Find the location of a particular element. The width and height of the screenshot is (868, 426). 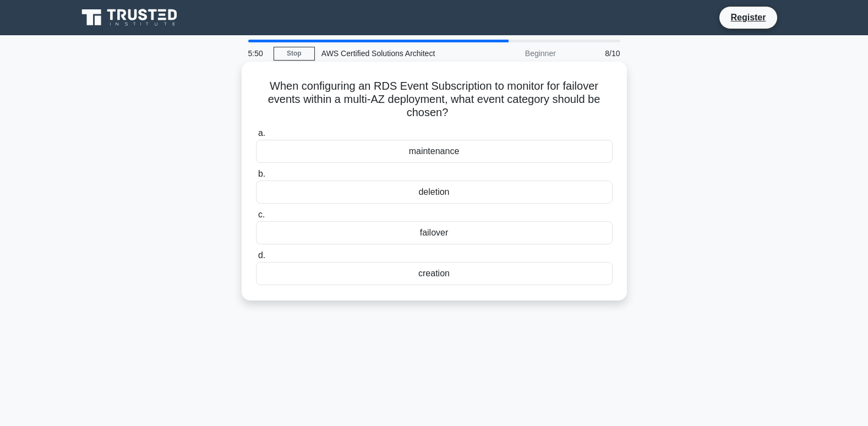

div: maintenance is located at coordinates (434, 151).